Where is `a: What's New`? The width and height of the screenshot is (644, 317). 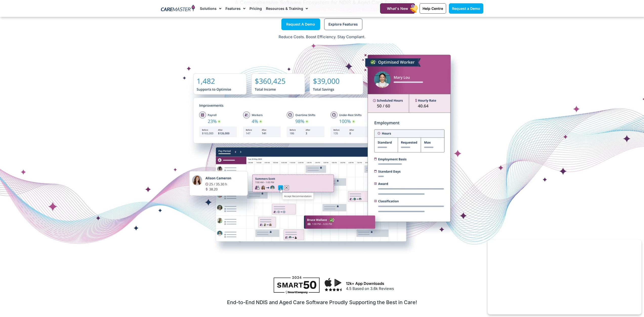
a: What's New is located at coordinates (398, 8).